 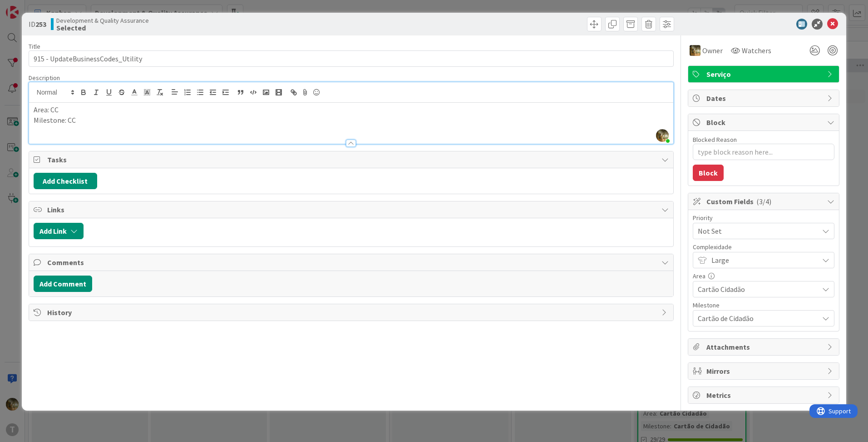 What do you see at coordinates (44, 78) in the screenshot?
I see `span: Description` at bounding box center [44, 78].